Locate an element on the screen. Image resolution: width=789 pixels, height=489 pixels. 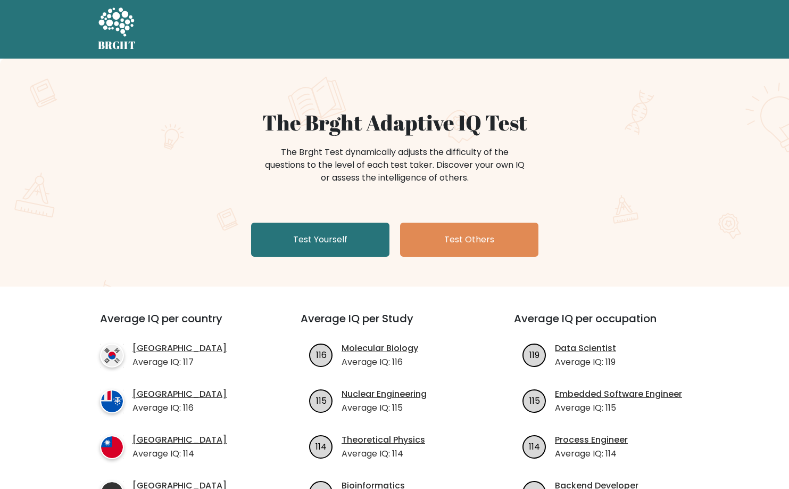
a: Nuclear Engineering is located at coordinates (384, 394).